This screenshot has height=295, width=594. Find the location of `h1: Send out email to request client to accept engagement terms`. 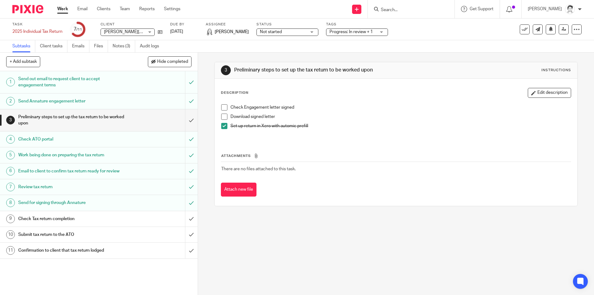

h1: Send out email to request client to accept engagement terms is located at coordinates (72, 82).